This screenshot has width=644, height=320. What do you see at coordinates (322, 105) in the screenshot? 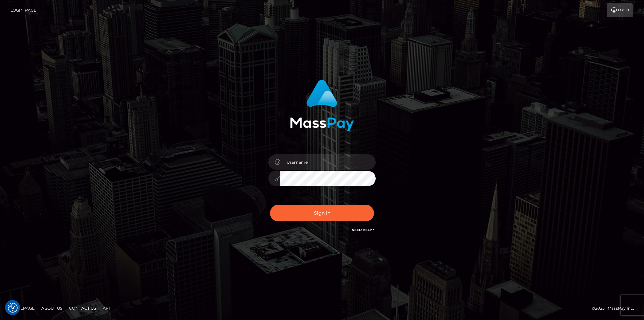
I see `img: MassPay Login` at bounding box center [322, 105].